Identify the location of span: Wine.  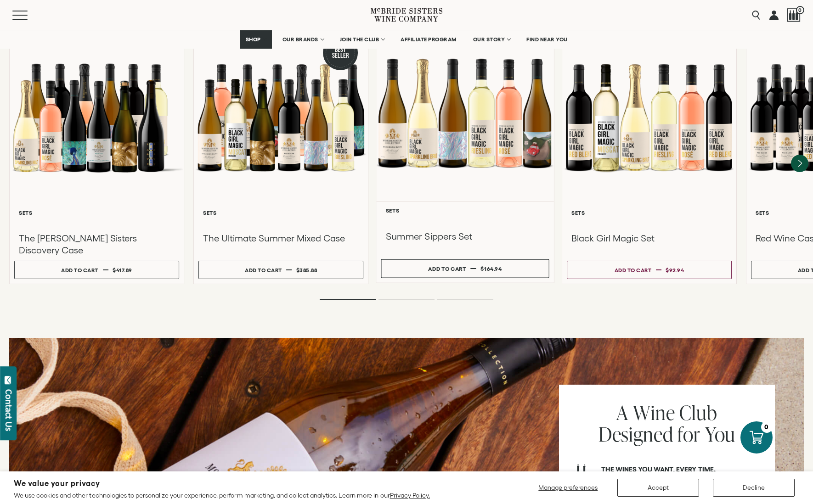
(653, 412).